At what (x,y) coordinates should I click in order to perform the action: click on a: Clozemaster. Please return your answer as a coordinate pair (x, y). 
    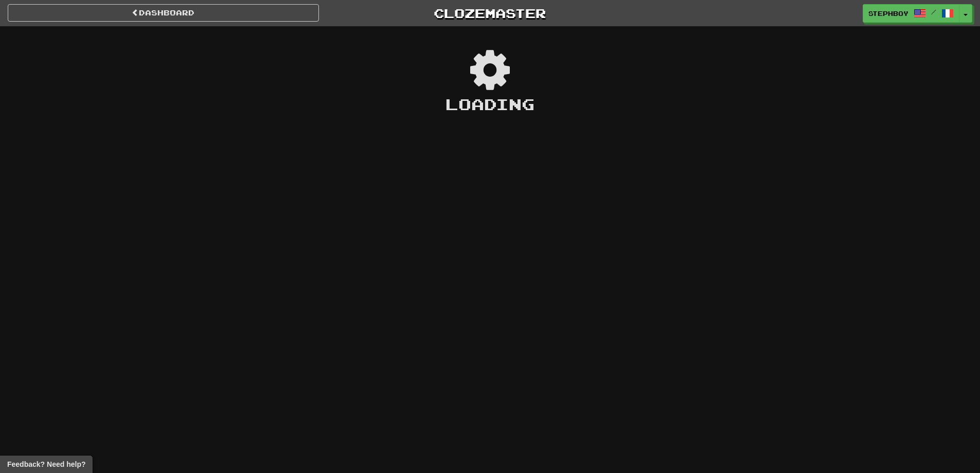
    Looking at the image, I should click on (490, 13).